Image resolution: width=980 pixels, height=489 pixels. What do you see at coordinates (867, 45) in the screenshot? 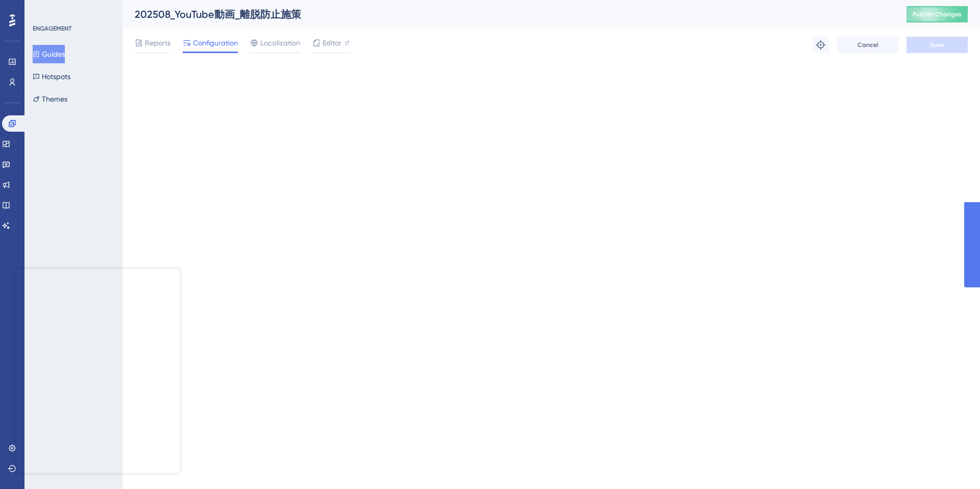
I see `span: Cancel` at bounding box center [867, 45].